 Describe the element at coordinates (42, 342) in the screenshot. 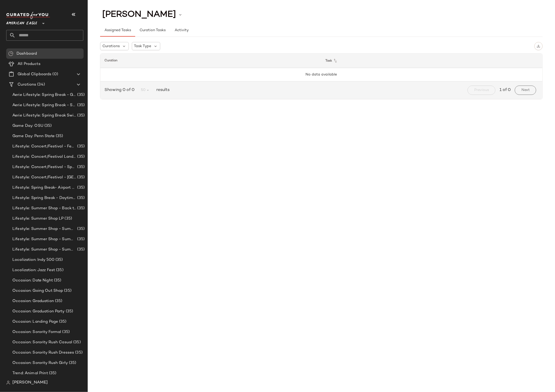

I see `span: Occasion: Sorority Rush Casual` at that location.